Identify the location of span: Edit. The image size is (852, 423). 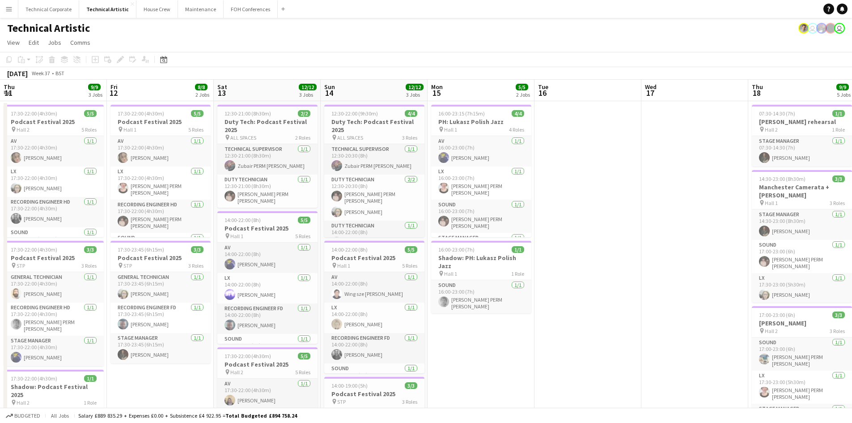
(34, 42).